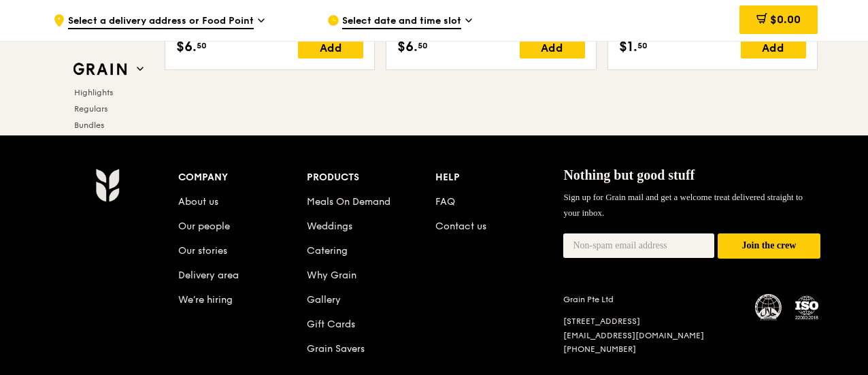 The image size is (868, 375). Describe the element at coordinates (198, 202) in the screenshot. I see `a: About us` at that location.